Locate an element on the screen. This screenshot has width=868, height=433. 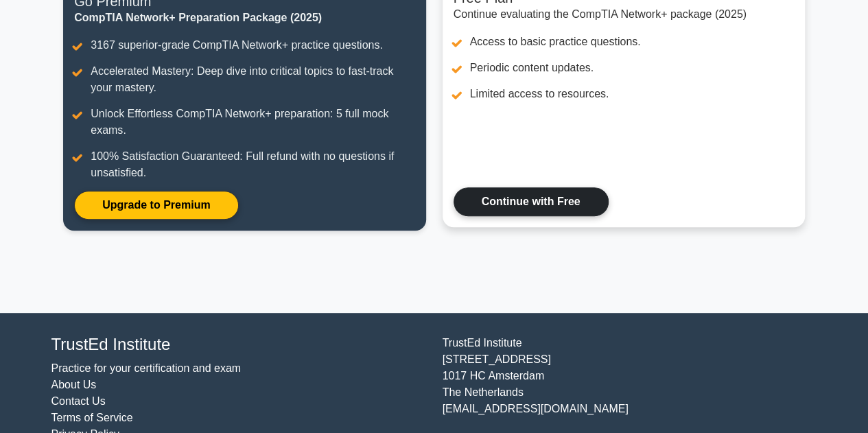
a: Contact Us is located at coordinates (78, 401).